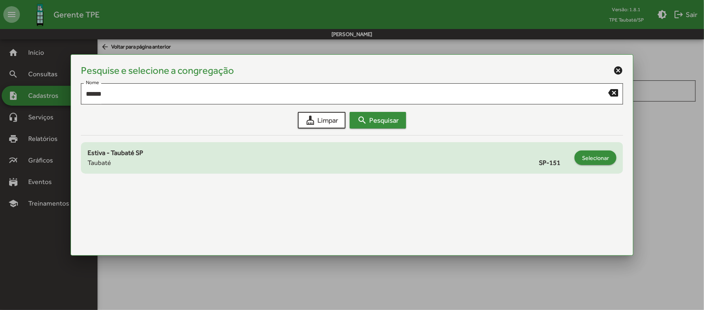 This screenshot has width=704, height=310. What do you see at coordinates (378, 120) in the screenshot?
I see `button: Pesquisar` at bounding box center [378, 120].